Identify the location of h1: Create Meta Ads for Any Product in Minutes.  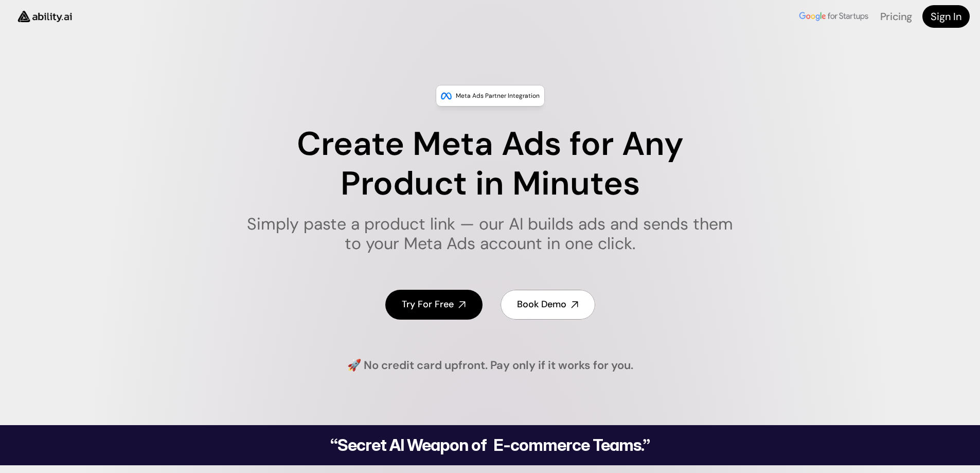
(490, 164).